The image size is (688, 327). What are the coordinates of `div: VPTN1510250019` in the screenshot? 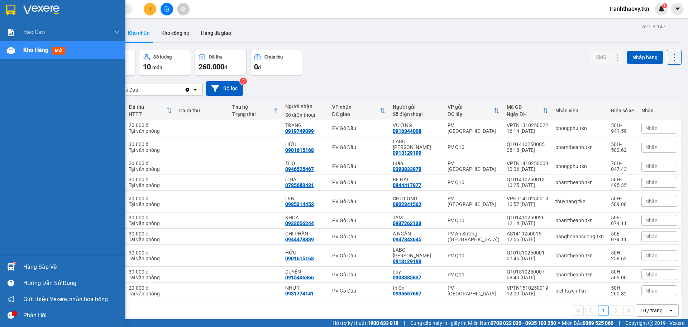 It's located at (528, 287).